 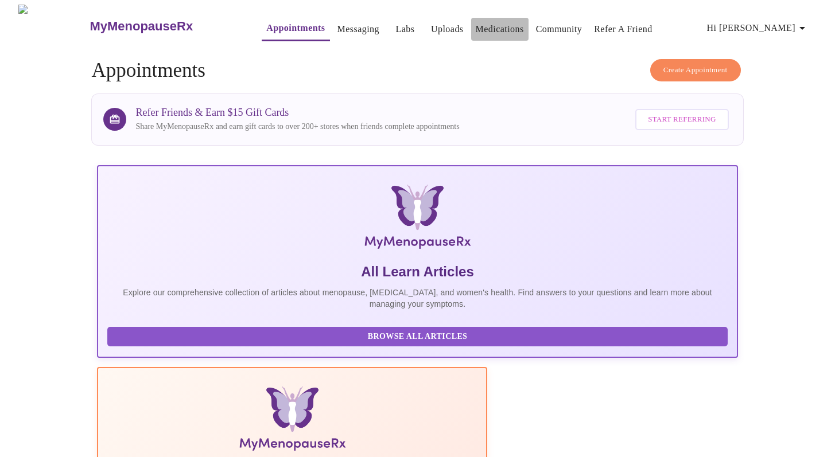 I want to click on a: Uploads, so click(x=447, y=29).